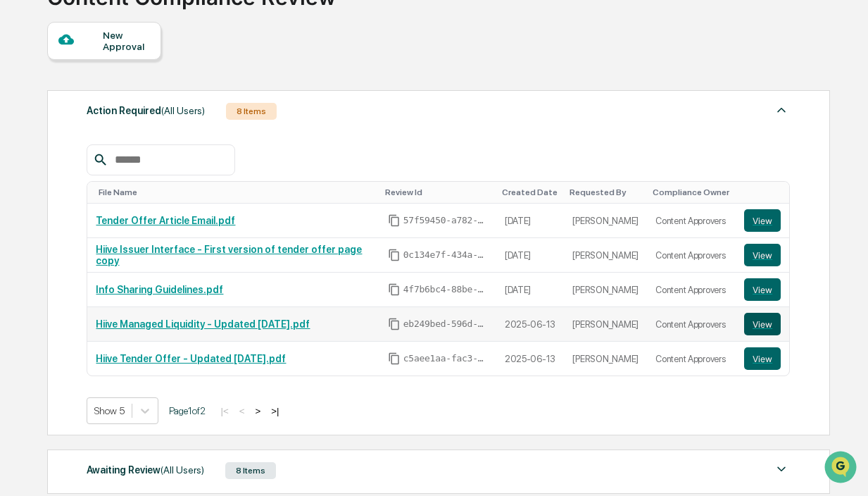  What do you see at coordinates (138, 185) in the screenshot?
I see `a: 🗄️Attestations` at bounding box center [138, 185].